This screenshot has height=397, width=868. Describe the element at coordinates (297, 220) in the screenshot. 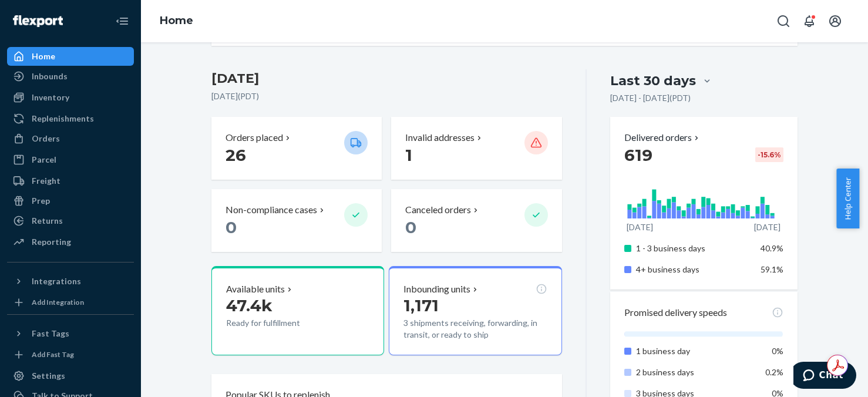

I see `button: Non-compliance cases 0` at that location.